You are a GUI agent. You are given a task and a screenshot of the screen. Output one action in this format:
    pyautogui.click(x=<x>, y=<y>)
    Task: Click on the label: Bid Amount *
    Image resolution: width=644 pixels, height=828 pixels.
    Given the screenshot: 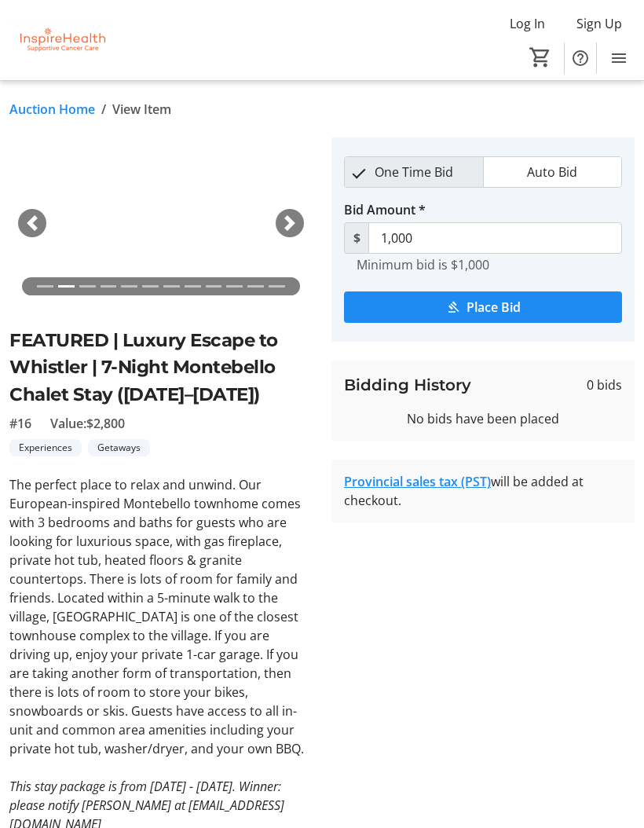 What is the action you would take?
    pyautogui.click(x=385, y=210)
    